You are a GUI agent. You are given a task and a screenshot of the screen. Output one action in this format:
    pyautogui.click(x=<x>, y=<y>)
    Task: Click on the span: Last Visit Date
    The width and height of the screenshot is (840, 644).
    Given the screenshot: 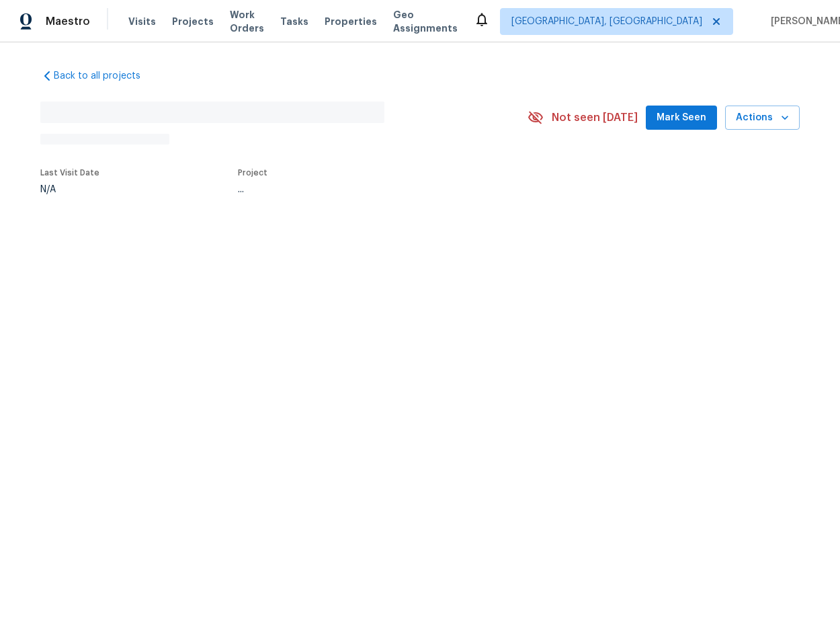 What is the action you would take?
    pyautogui.click(x=70, y=173)
    